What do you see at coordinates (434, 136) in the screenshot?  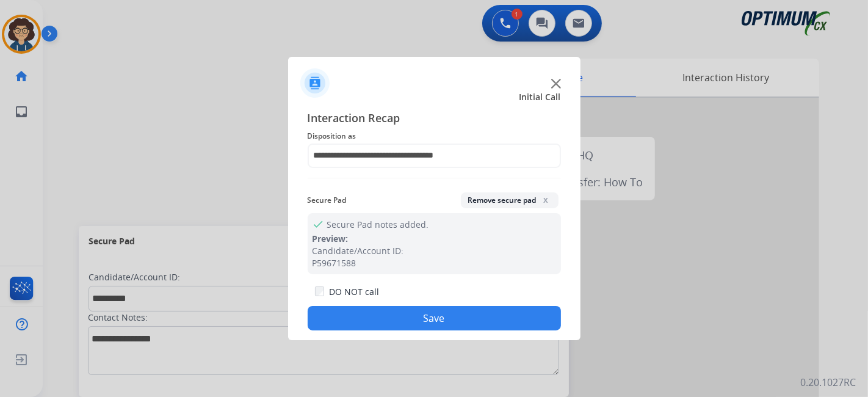 I see `span: Disposition as` at bounding box center [434, 136].